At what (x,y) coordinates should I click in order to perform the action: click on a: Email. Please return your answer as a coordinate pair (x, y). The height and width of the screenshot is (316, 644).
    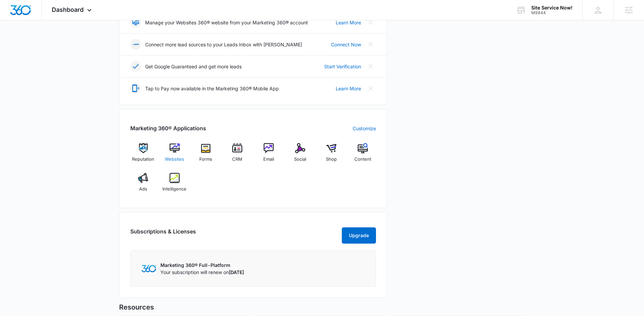
    Looking at the image, I should click on (268, 156).